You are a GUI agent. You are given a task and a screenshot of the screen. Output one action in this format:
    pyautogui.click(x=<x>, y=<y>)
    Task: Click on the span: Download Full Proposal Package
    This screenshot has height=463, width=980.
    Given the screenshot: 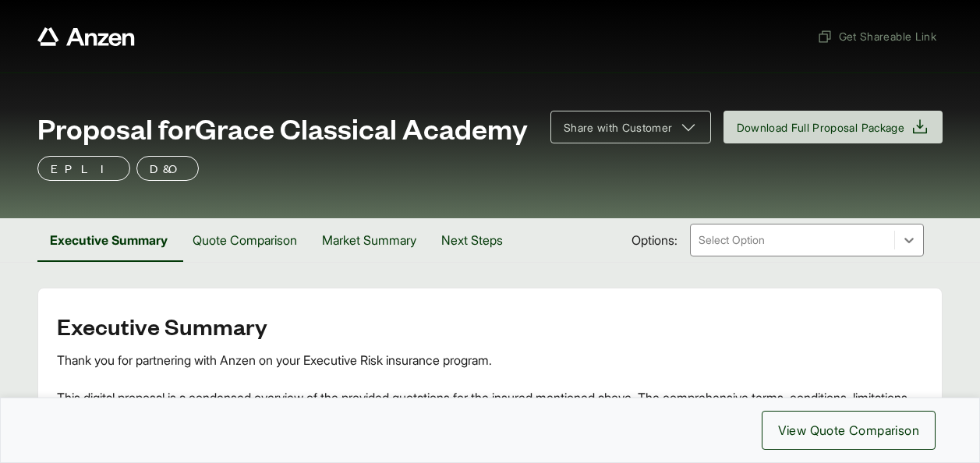 What is the action you would take?
    pyautogui.click(x=821, y=127)
    